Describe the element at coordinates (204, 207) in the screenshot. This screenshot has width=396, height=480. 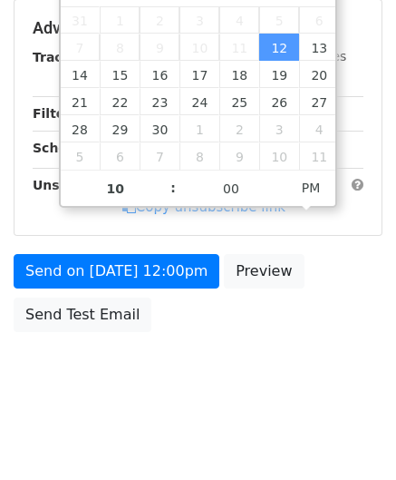
I see `a: Copy unsubscribe link` at that location.